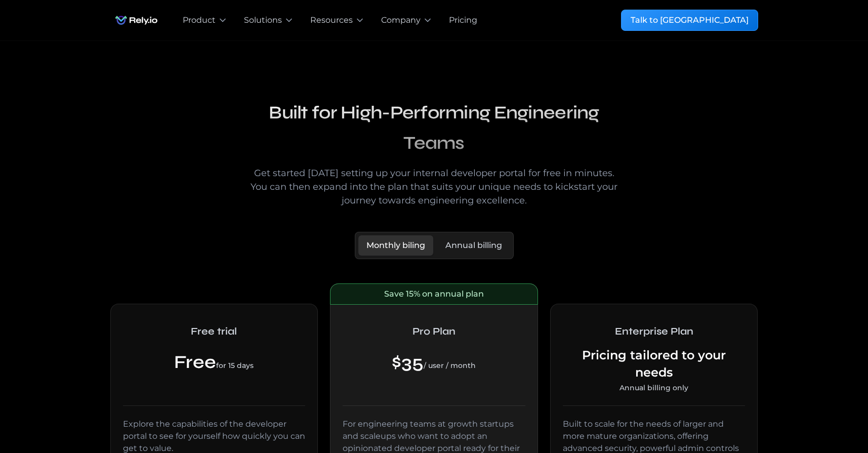  What do you see at coordinates (654, 363) in the screenshot?
I see `div: Pricing tailored to your needs` at bounding box center [654, 363].